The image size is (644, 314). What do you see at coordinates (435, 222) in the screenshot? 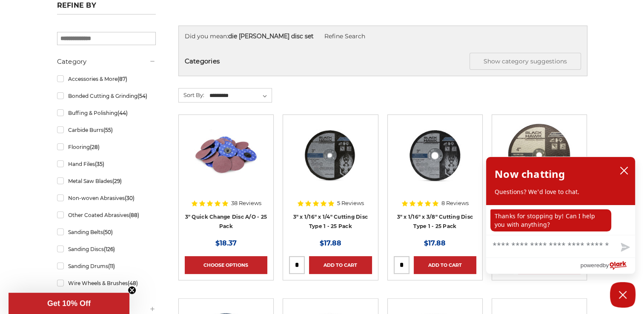
I see `a: 3" x 1/16" x 3/8" Cutting Disc Type 1 - 25 Pack` at bounding box center [435, 222].